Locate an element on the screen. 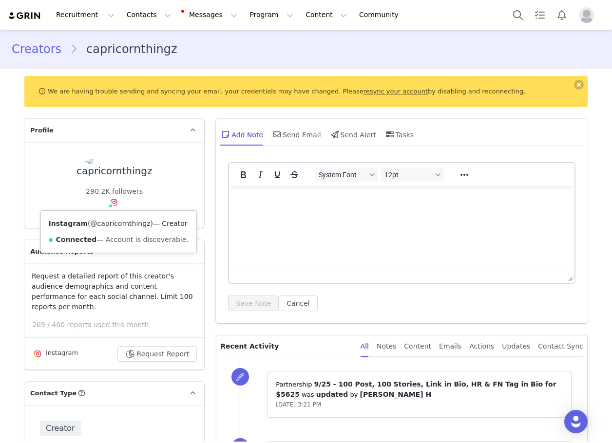  button: Program is located at coordinates (271, 15).